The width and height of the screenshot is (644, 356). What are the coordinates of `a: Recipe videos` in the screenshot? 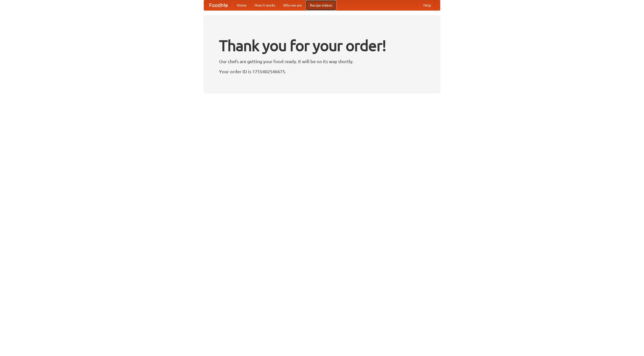 It's located at (321, 5).